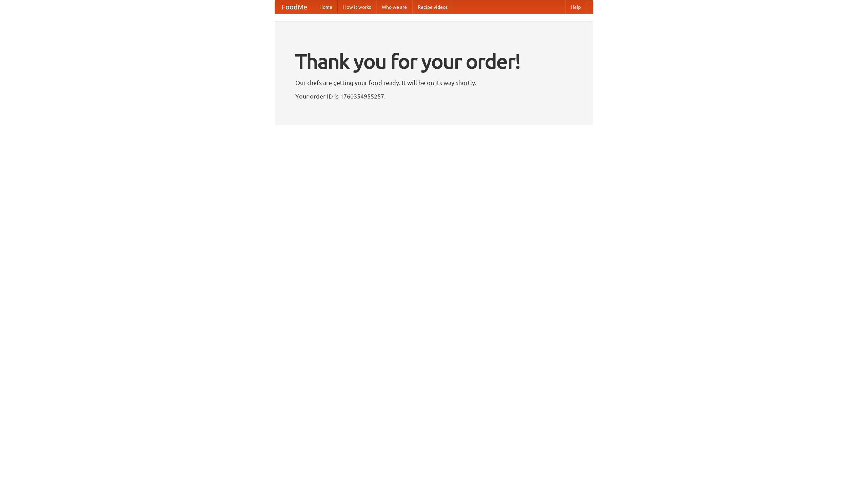  Describe the element at coordinates (326, 7) in the screenshot. I see `a: Home` at that location.